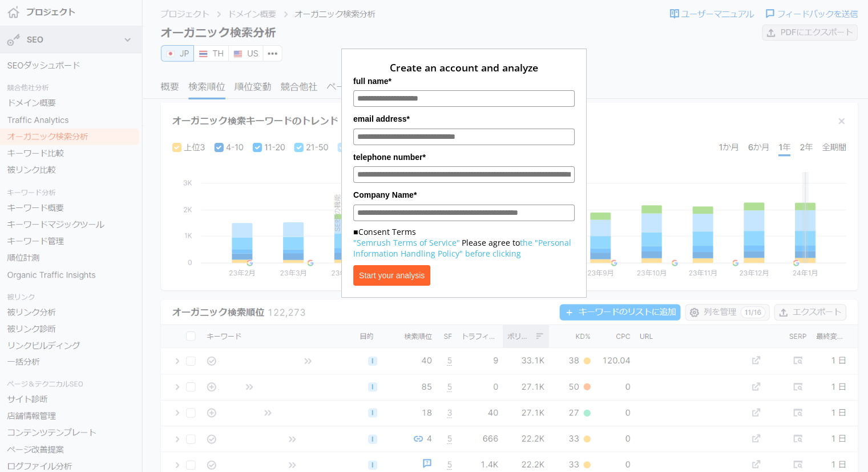 The image size is (868, 472). Describe the element at coordinates (391, 275) in the screenshot. I see `button: Start your analysis` at that location.